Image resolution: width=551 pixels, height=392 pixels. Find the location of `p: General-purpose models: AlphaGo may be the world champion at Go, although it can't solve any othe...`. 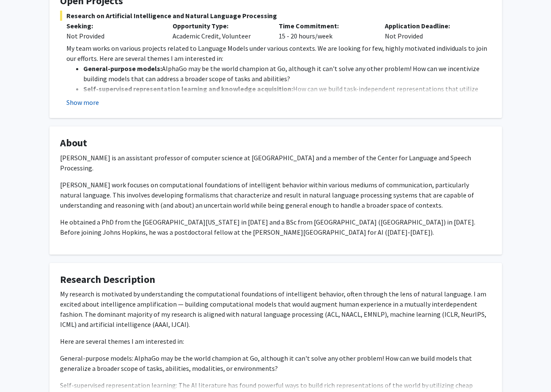

p: General-purpose models: AlphaGo may be the world champion at Go, although it can't solve any othe... is located at coordinates (276, 363).